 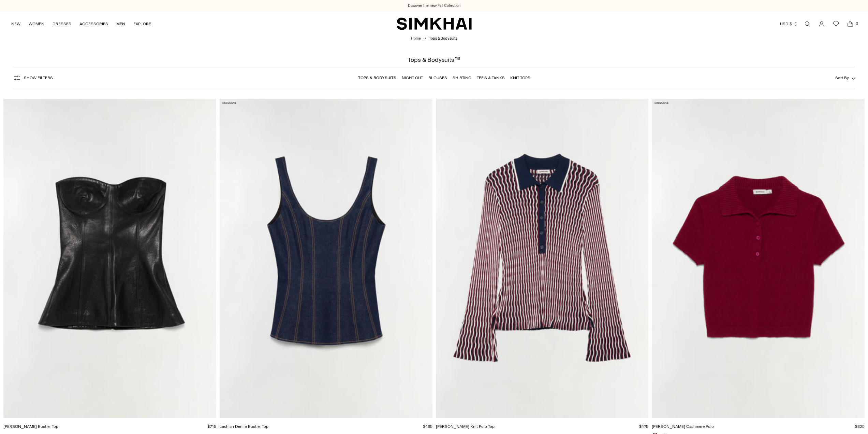 What do you see at coordinates (520, 78) in the screenshot?
I see `a: Knit Tops` at bounding box center [520, 78].